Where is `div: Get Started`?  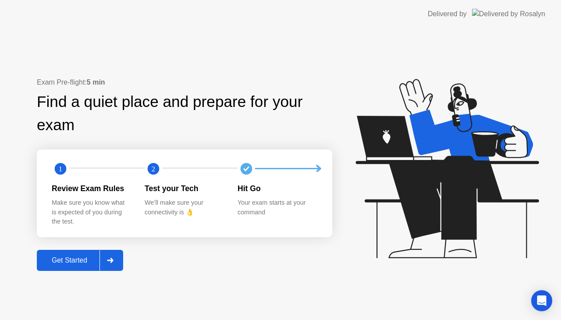 div: Get Started is located at coordinates (69, 260).